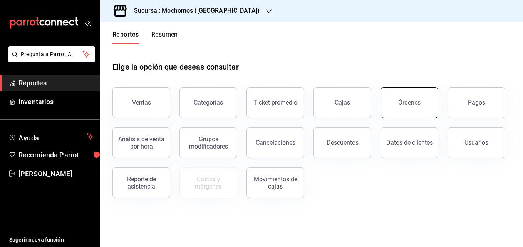  I want to click on button: Ticket promedio, so click(275, 103).